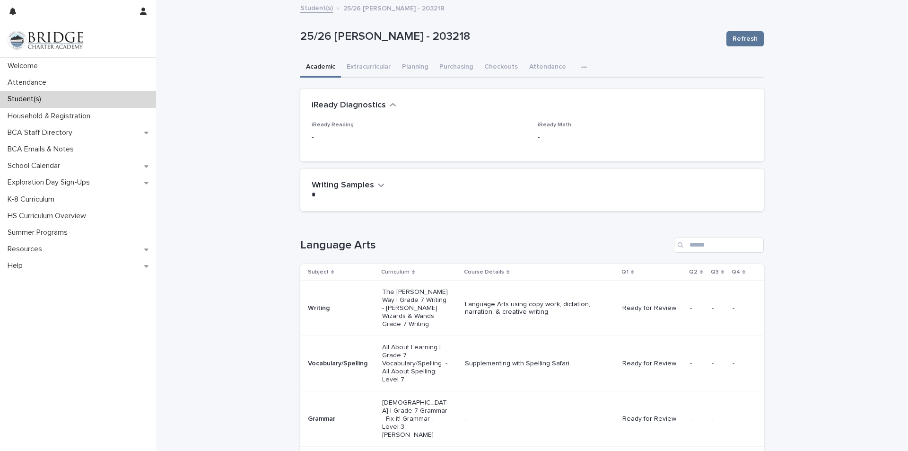 This screenshot has height=451, width=908. I want to click on h2: Writing Samples, so click(343, 185).